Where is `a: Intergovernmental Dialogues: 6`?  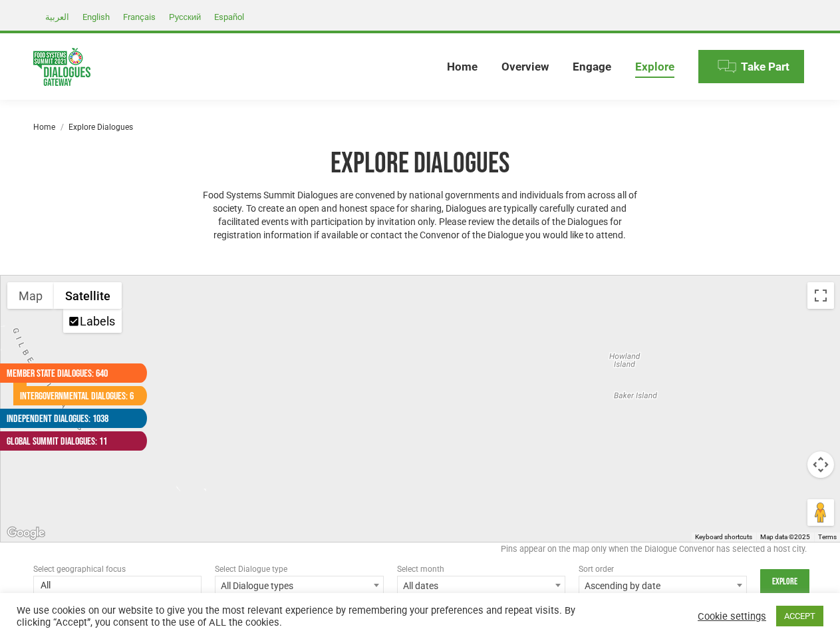
a: Intergovernmental Dialogues: 6 is located at coordinates (74, 395).